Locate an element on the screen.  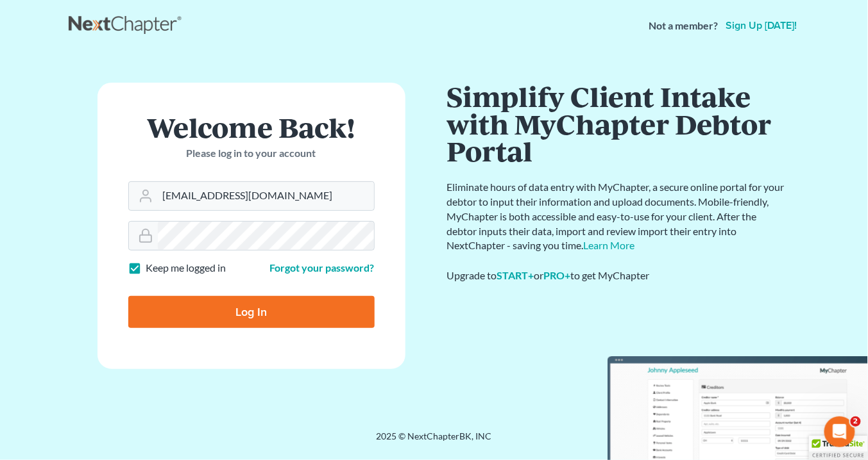
div: Upgrade to or to get MyChapter is located at coordinates (617, 275).